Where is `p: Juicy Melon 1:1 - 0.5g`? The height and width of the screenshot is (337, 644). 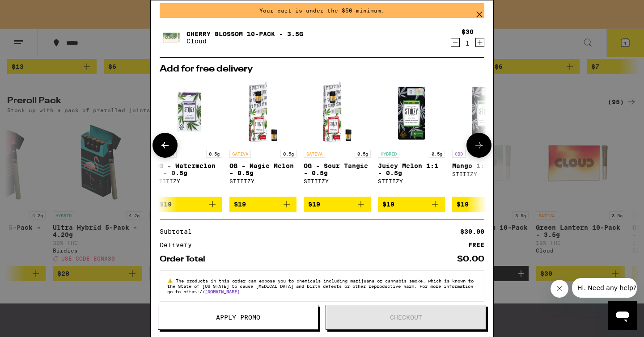 p: Juicy Melon 1:1 - 0.5g is located at coordinates (411, 169).